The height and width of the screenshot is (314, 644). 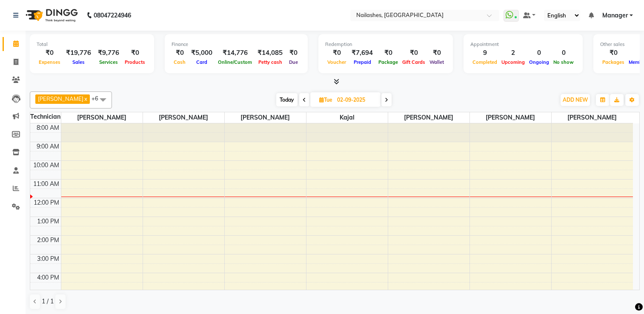 I want to click on div: ₹14,776, so click(x=235, y=53).